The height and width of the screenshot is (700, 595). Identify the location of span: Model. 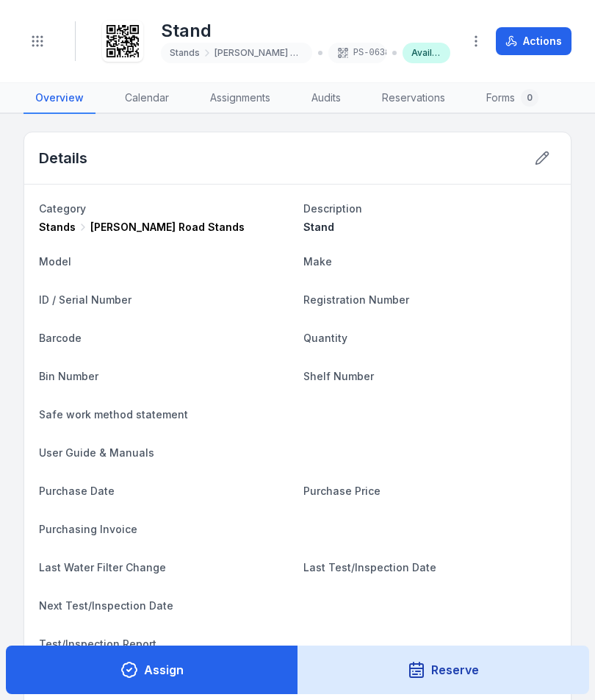
(55, 261).